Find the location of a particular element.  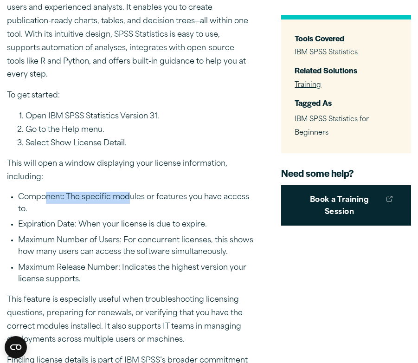

span: IBM SPSS Statistics for Beginners is located at coordinates (332, 126).